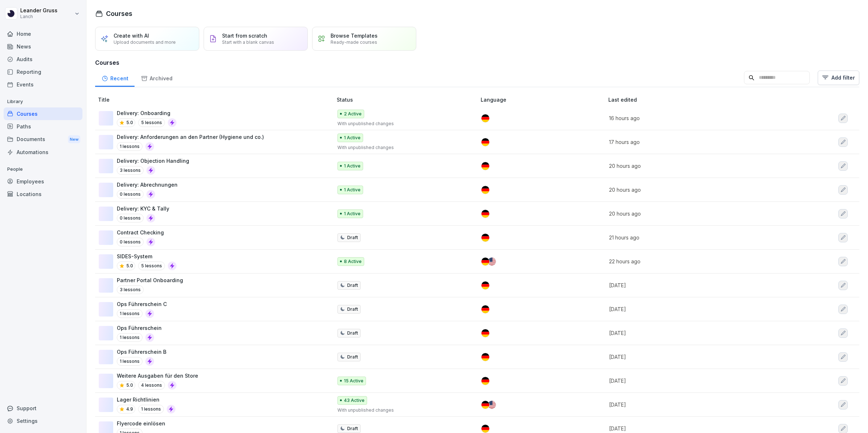 This screenshot has width=868, height=433. Describe the element at coordinates (43, 47) in the screenshot. I see `a: News` at that location.